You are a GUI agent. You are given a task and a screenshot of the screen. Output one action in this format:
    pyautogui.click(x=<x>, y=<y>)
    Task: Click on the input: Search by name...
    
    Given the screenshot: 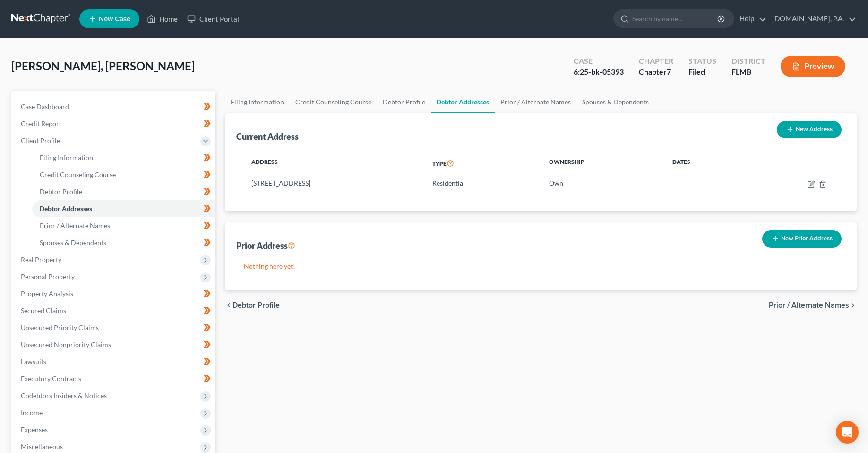 What is the action you would take?
    pyautogui.click(x=675, y=19)
    